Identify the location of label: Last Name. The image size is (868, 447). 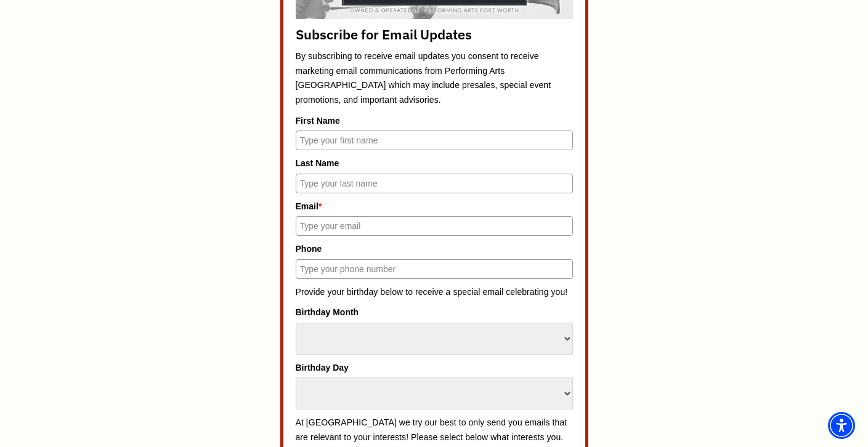
(434, 163).